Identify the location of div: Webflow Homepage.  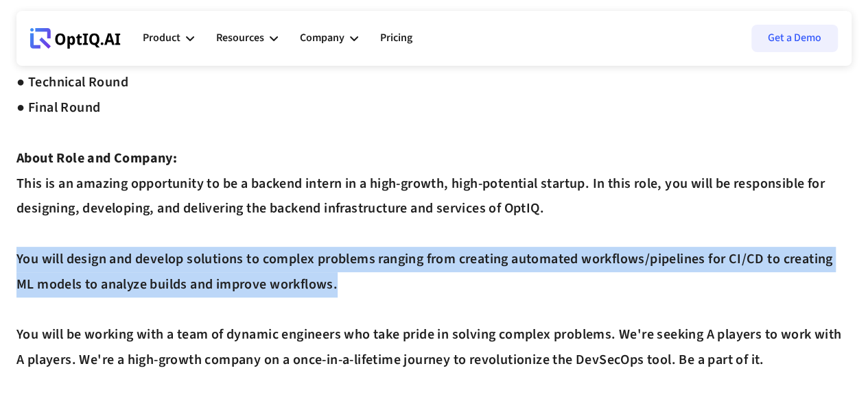
(31, 48).